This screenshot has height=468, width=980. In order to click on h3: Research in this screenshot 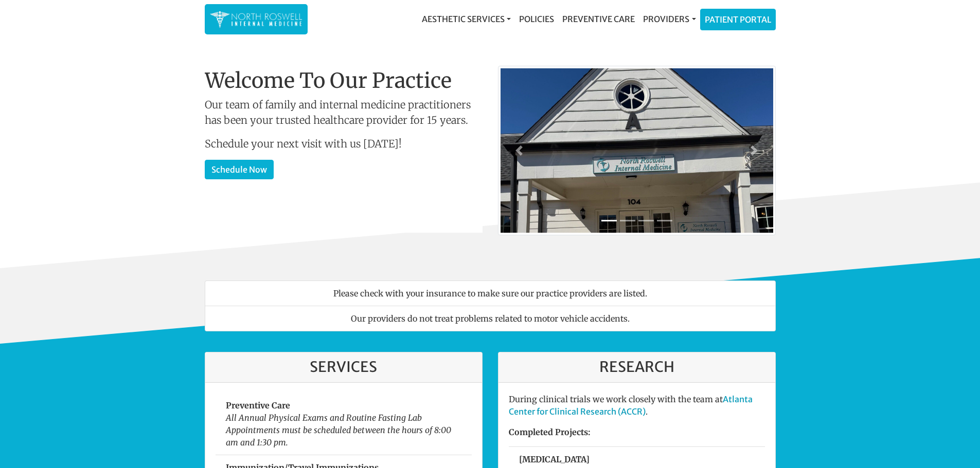, I will do `click(637, 367)`.